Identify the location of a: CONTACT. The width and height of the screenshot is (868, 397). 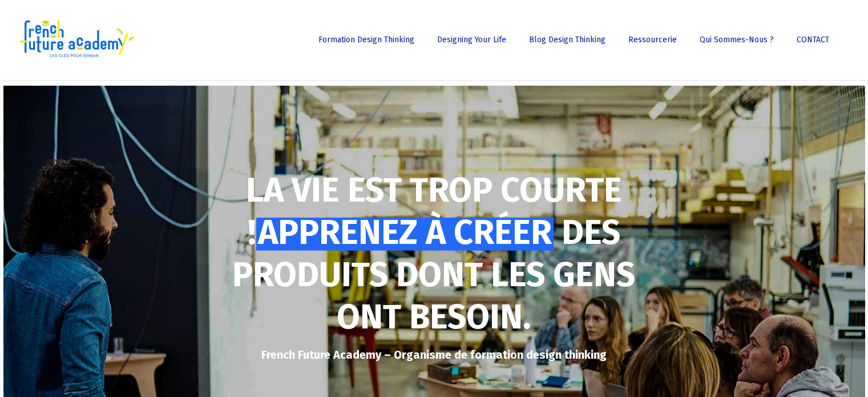
(813, 40).